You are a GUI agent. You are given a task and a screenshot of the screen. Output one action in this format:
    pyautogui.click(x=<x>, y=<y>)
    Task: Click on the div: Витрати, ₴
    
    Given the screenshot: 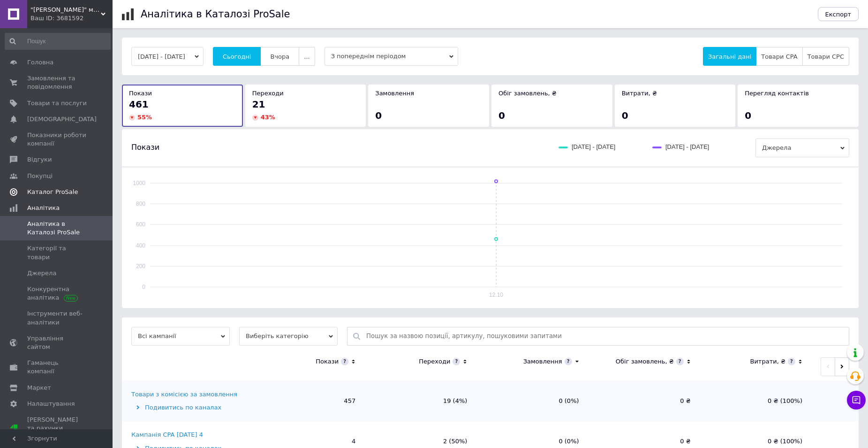 What is the action you would take?
    pyautogui.click(x=768, y=361)
    